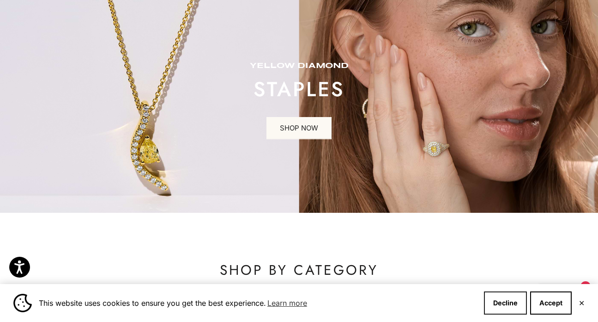 Image resolution: width=598 pixels, height=322 pixels. I want to click on img: Cookie banner, so click(23, 303).